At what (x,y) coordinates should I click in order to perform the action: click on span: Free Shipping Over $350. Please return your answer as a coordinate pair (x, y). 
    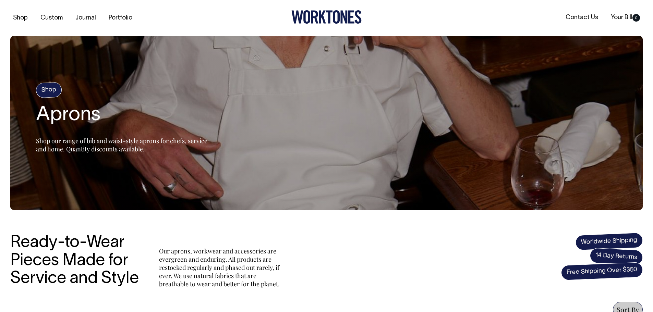
    Looking at the image, I should click on (602, 271).